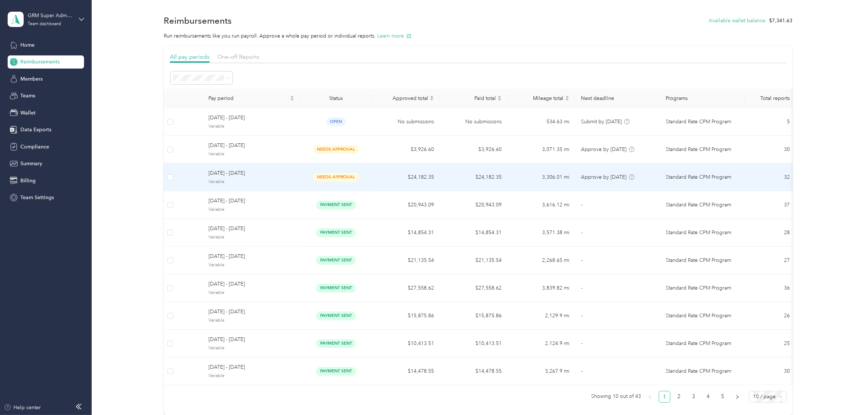 Image resolution: width=868 pixels, height=415 pixels. I want to click on span: Home, so click(28, 45).